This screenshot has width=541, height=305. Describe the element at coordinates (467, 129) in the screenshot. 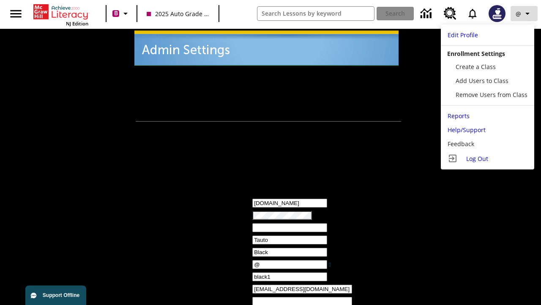

I see `span: Help/Support` at that location.